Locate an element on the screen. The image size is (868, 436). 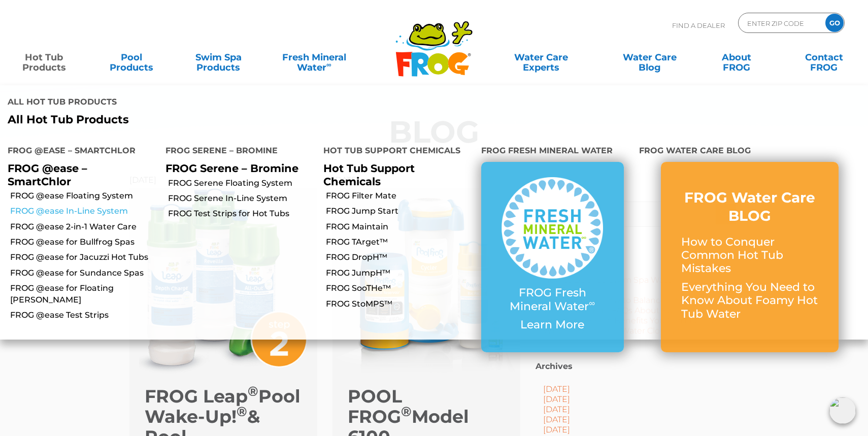
h4: FROG Serene – Bromine is located at coordinates (237, 152).